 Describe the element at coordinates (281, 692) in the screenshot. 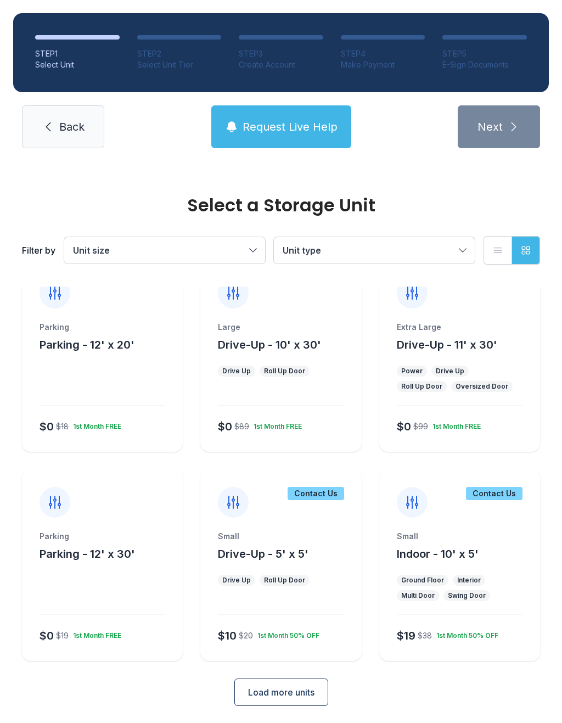

I see `span: Load more units` at that location.